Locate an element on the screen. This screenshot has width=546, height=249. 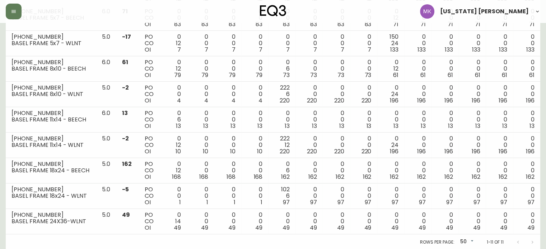
span: 1 is located at coordinates (261, 202).